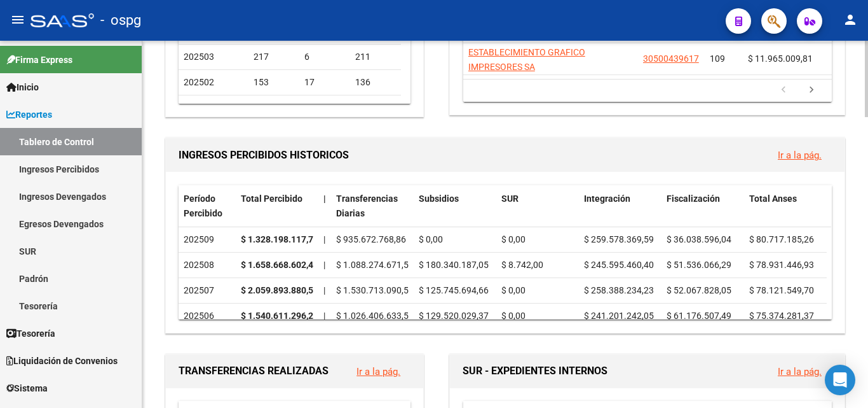 This screenshot has height=408, width=868. Describe the element at coordinates (850, 19) in the screenshot. I see `mat-icon: person` at that location.